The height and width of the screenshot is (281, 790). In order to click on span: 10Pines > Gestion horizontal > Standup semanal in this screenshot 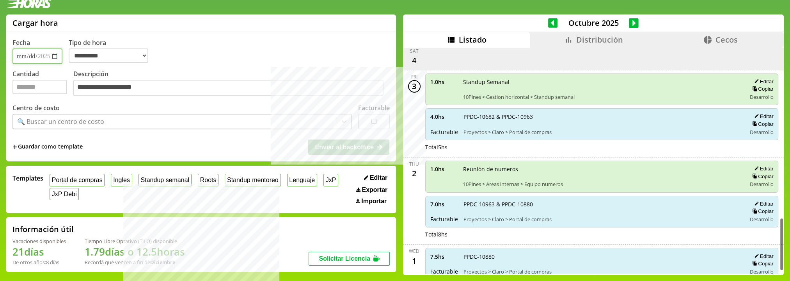, I will do `click(602, 97)`.